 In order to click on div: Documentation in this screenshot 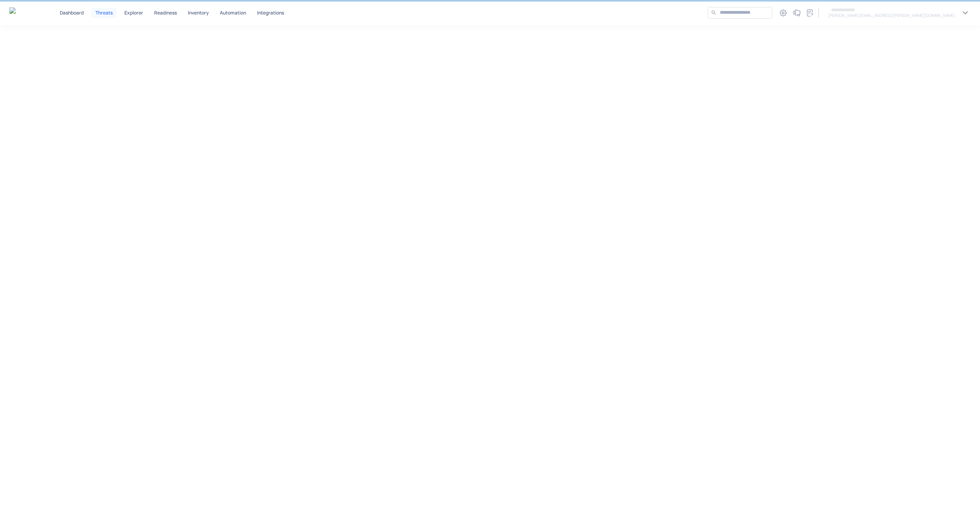, I will do `click(809, 13)`.